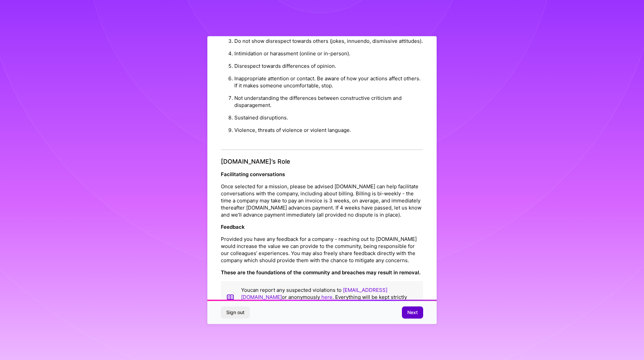 The height and width of the screenshot is (360, 644). I want to click on span: Sign out, so click(235, 312).